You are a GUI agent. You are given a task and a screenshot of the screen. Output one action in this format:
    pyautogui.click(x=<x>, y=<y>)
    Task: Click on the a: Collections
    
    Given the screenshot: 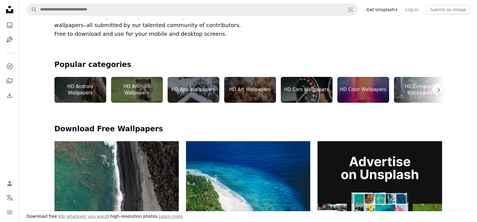 What is the action you would take?
    pyautogui.click(x=10, y=81)
    